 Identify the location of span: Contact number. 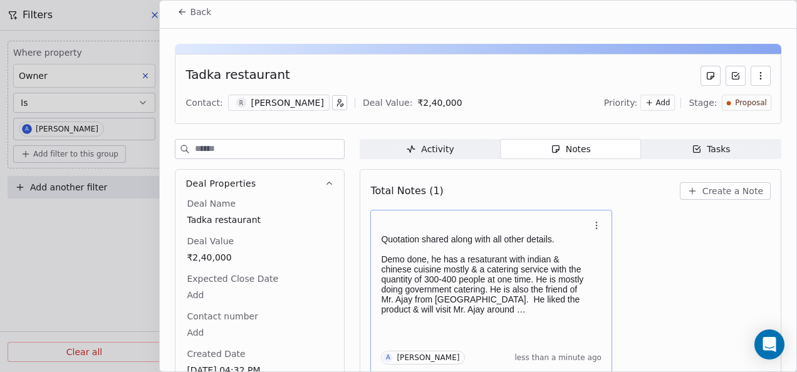
(222, 316).